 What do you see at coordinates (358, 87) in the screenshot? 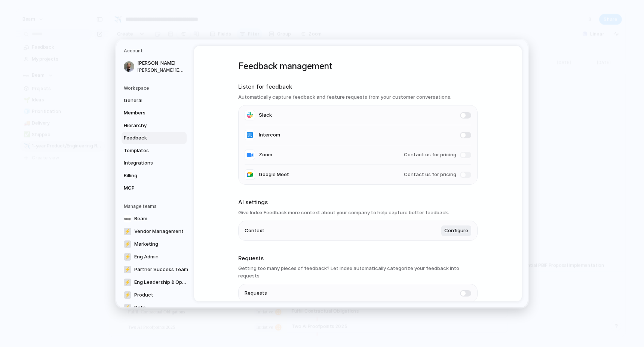
I see `h2: Listen for feedback` at bounding box center [358, 87].